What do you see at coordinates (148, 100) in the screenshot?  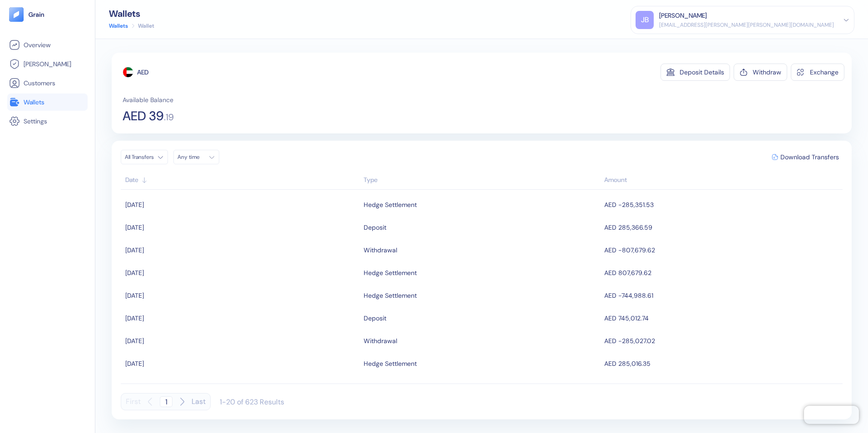 I see `span: Available Balance` at bounding box center [148, 100].